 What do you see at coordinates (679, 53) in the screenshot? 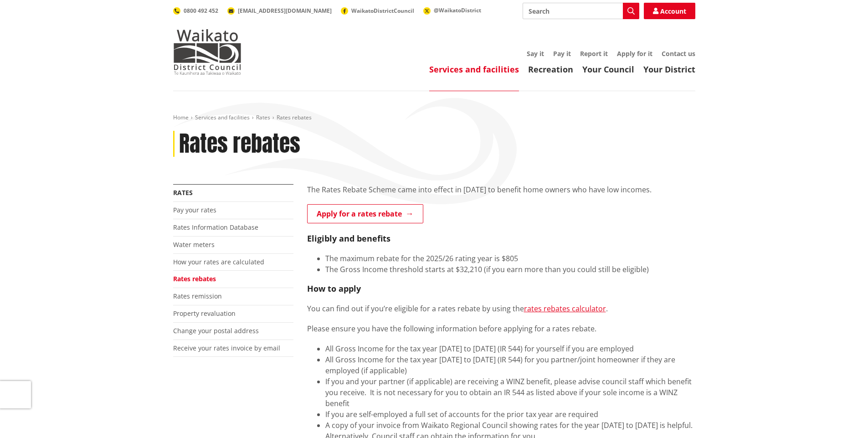
I see `a: Contact us` at bounding box center [679, 53].